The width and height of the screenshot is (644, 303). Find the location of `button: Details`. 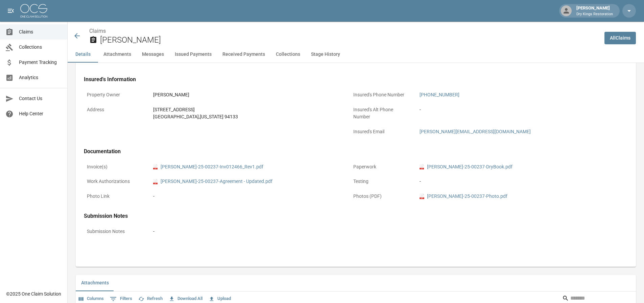

button: Details is located at coordinates (83, 55).